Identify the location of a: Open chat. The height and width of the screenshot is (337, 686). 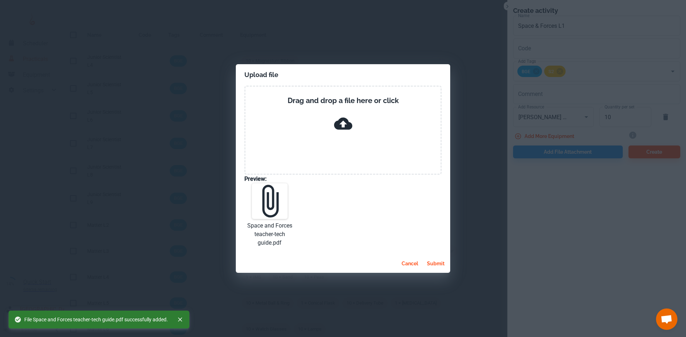
(666, 320).